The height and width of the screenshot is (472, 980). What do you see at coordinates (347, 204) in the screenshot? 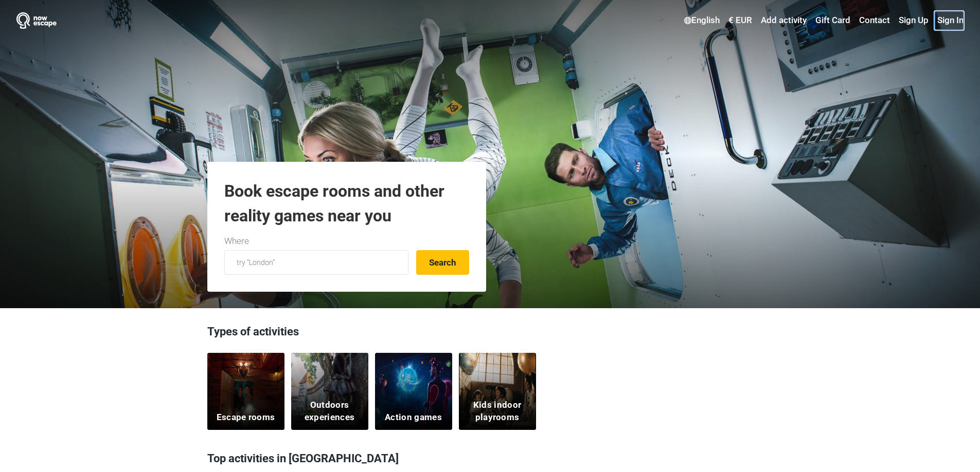
I see `h1: Book escape rooms and other reality games near you` at bounding box center [347, 204].